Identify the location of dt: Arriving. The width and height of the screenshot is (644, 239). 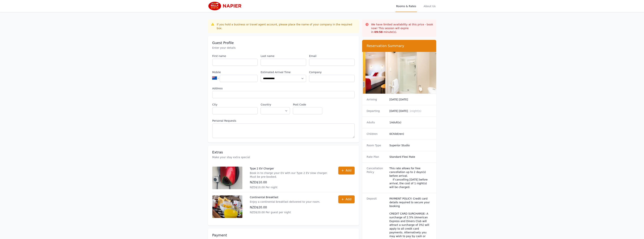
(377, 100).